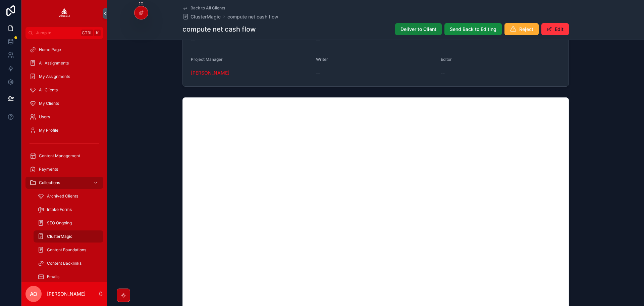 This screenshot has width=644, height=306. Describe the element at coordinates (69, 209) in the screenshot. I see `a: Intake Forms` at that location.